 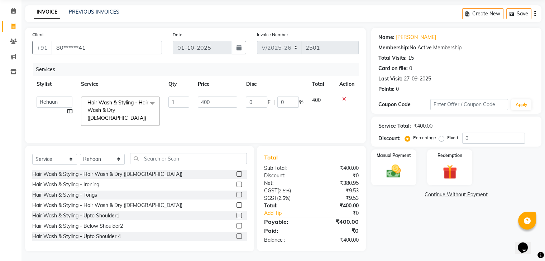 What do you see at coordinates (424, 138) in the screenshot?
I see `label: Percentage` at bounding box center [424, 138].